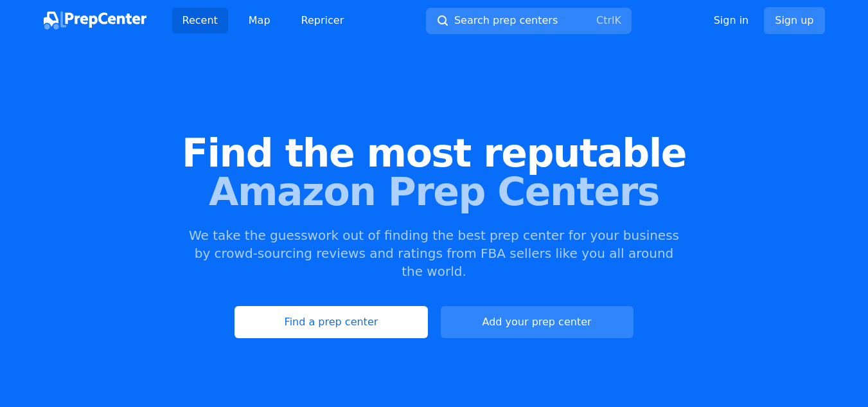  What do you see at coordinates (95, 21) in the screenshot?
I see `img: PrepCenter` at bounding box center [95, 21].